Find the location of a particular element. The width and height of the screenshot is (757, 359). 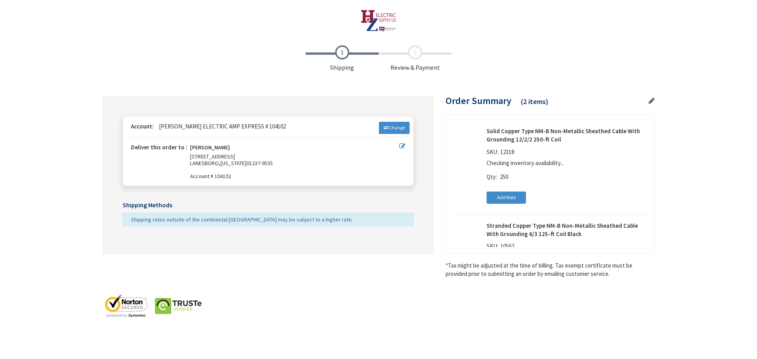

span: LANESBORO, is located at coordinates (205, 163).